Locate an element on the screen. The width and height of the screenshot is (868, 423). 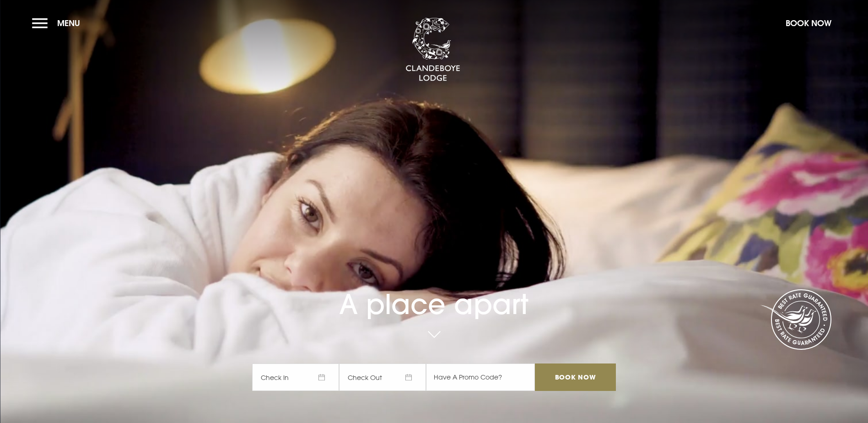
span: Menu is located at coordinates (69, 23).